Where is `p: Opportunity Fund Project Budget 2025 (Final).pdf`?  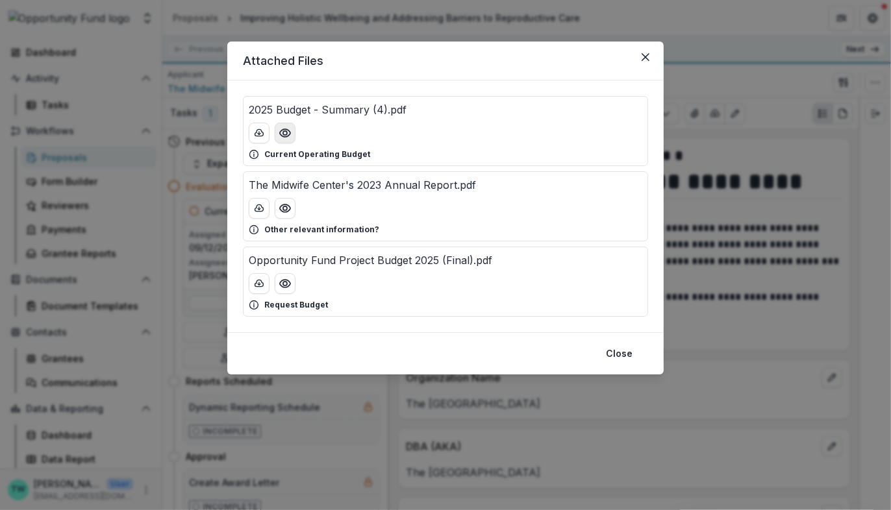 p: Opportunity Fund Project Budget 2025 (Final).pdf is located at coordinates (370, 260).